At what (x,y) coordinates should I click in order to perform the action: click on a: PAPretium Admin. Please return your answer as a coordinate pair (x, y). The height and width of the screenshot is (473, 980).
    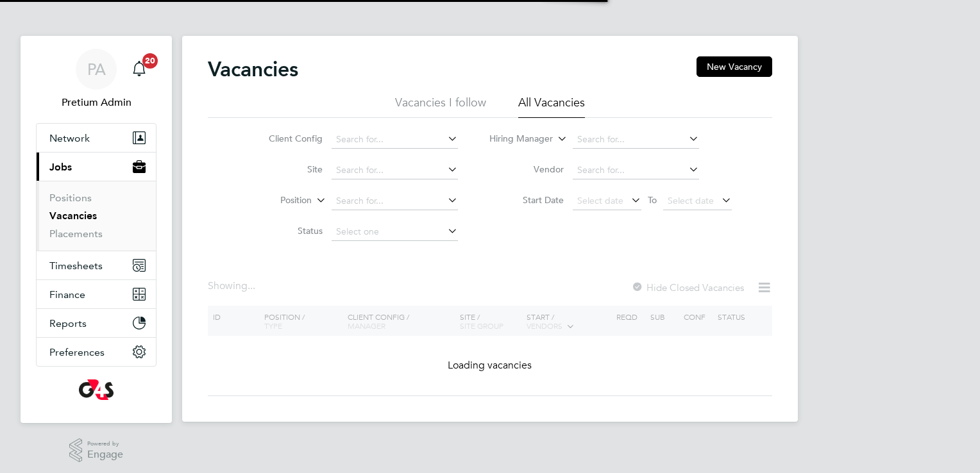
    Looking at the image, I should click on (96, 79).